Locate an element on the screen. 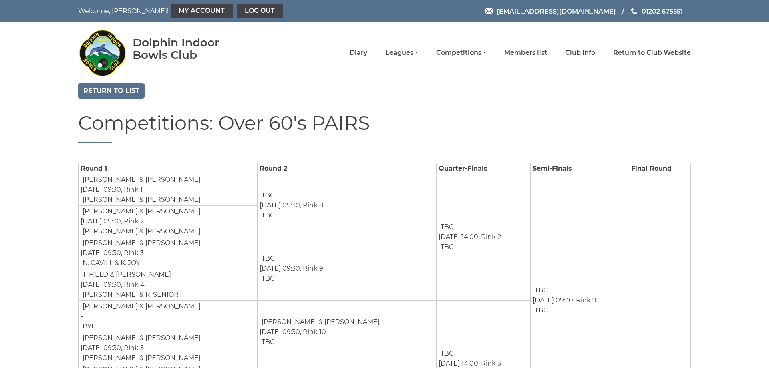 This screenshot has height=368, width=769. td: Semi-Finals is located at coordinates (580, 168).